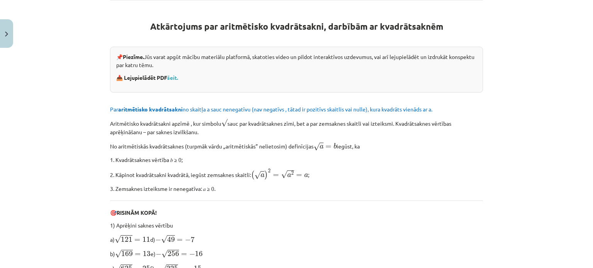 The height and width of the screenshot is (268, 593). What do you see at coordinates (147, 254) in the screenshot?
I see `span: 13` at bounding box center [147, 254].